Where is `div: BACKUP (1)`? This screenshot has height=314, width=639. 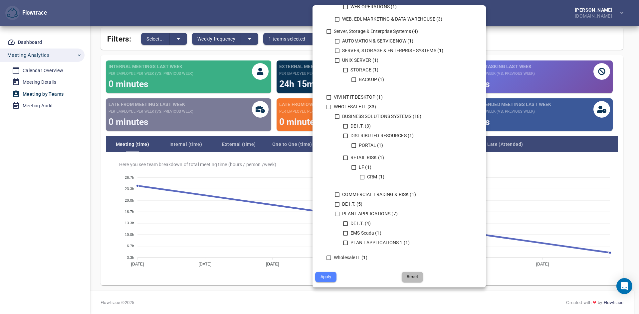
div: BACKUP (1) is located at coordinates (400, 80).